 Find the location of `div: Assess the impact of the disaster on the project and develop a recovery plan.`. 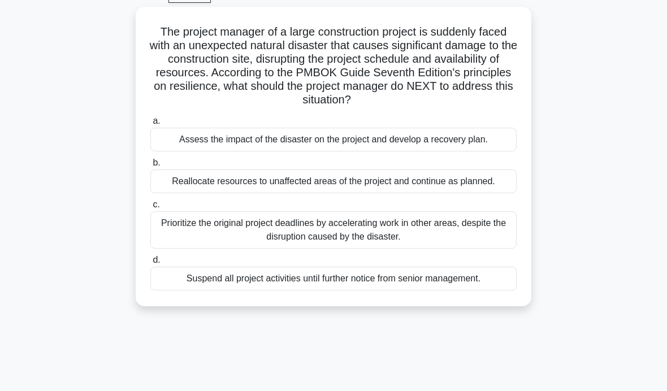

div: Assess the impact of the disaster on the project and develop a recovery plan. is located at coordinates (334, 140).